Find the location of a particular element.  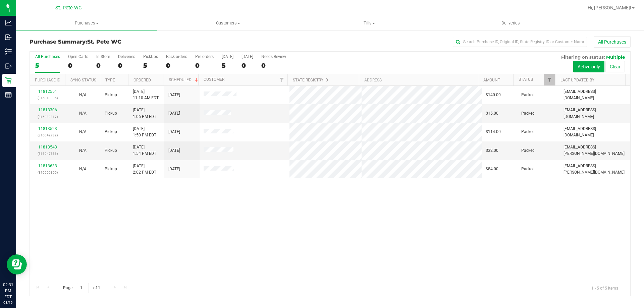

span: Customers is located at coordinates (228, 23).